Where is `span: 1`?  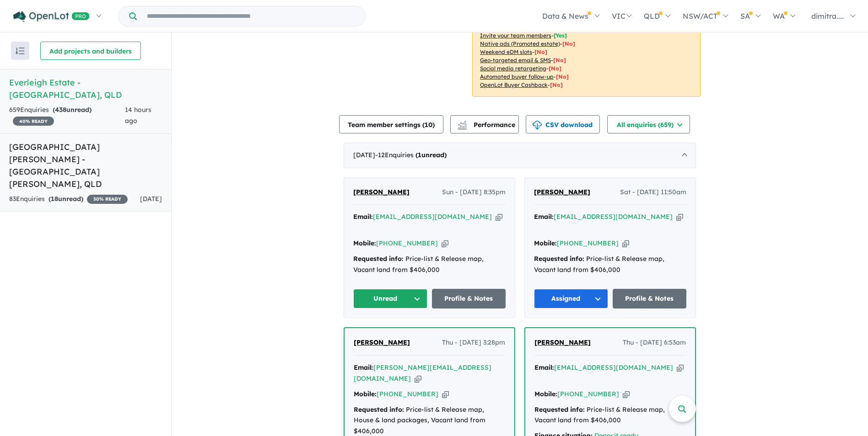
span: 1 is located at coordinates (419, 155).